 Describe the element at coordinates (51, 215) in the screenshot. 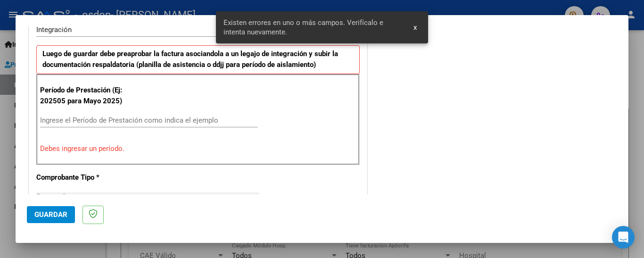

I see `button: Guardar` at that location.